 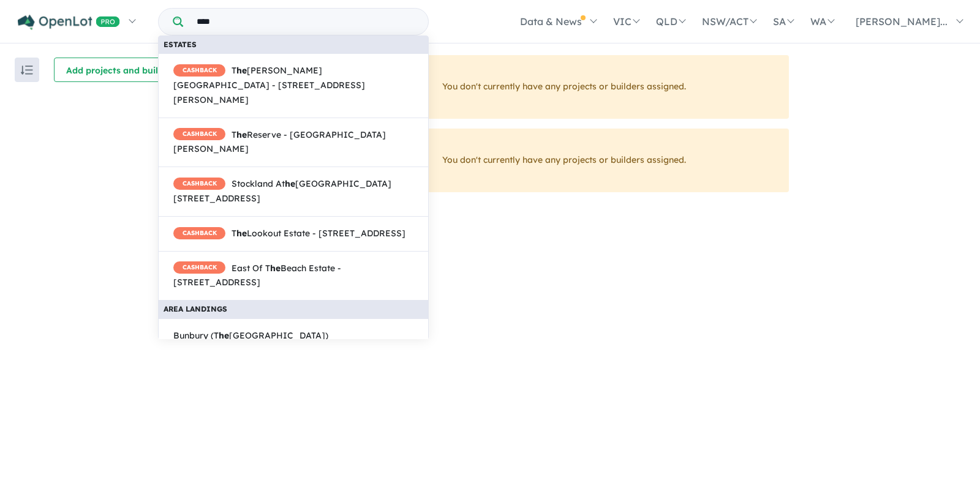 What do you see at coordinates (196, 309) in the screenshot?
I see `b: Area Landings` at bounding box center [196, 309].